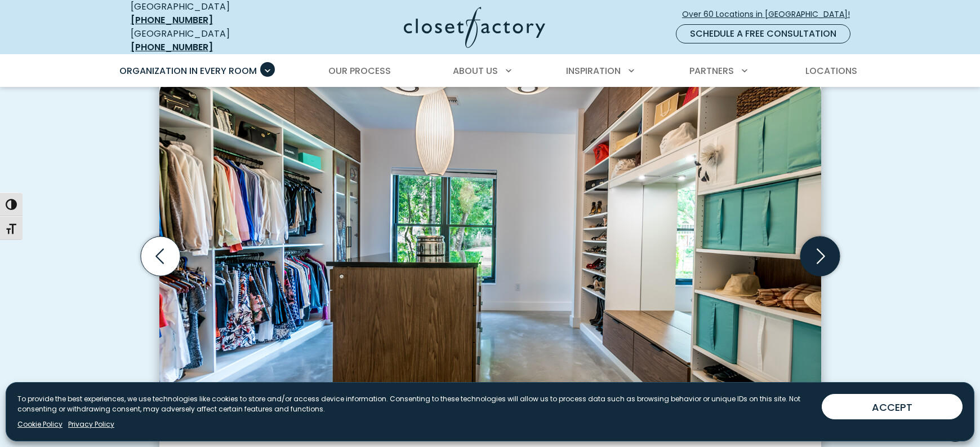 Image resolution: width=980 pixels, height=447 pixels. I want to click on a: Privacy Policy, so click(91, 424).